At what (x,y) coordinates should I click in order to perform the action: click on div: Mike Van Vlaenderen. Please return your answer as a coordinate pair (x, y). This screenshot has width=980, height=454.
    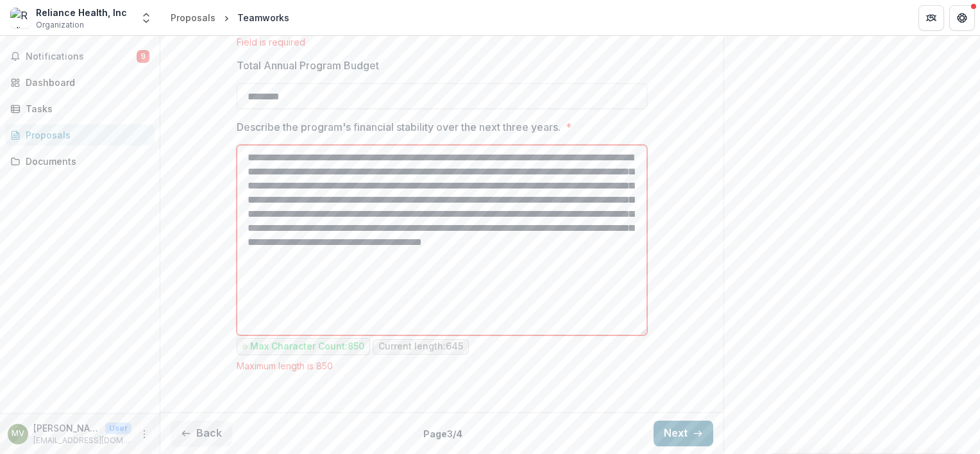
    Looking at the image, I should click on (18, 433).